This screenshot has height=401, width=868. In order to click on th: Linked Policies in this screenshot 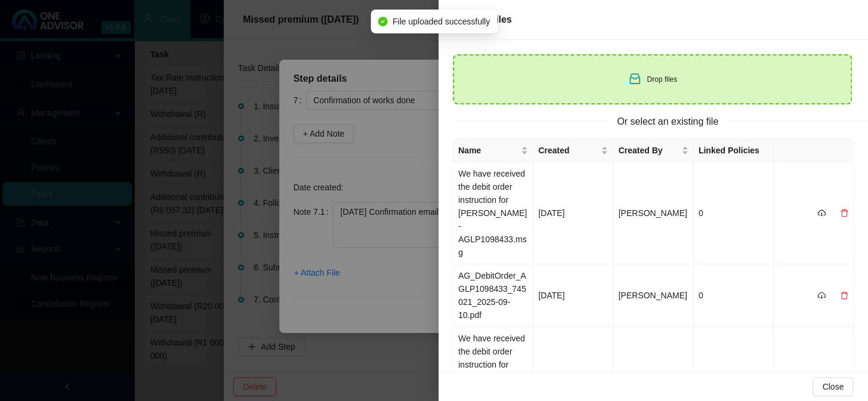, I will do `click(734, 150)`.